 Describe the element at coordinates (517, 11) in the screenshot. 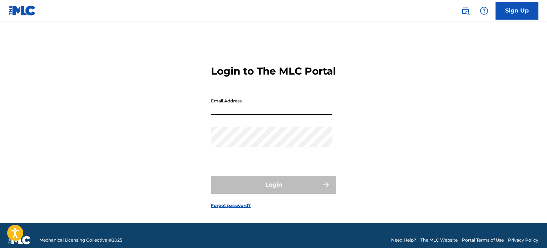

I see `a: Sign Up` at that location.